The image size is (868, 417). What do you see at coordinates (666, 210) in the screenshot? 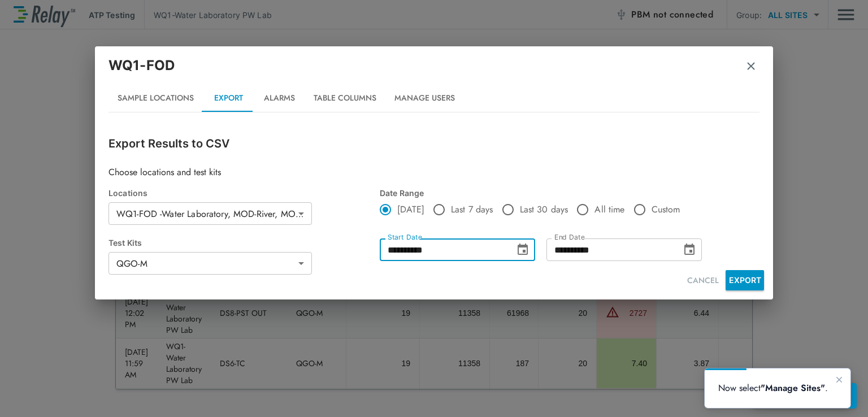
I see `span: Custom` at bounding box center [666, 210].